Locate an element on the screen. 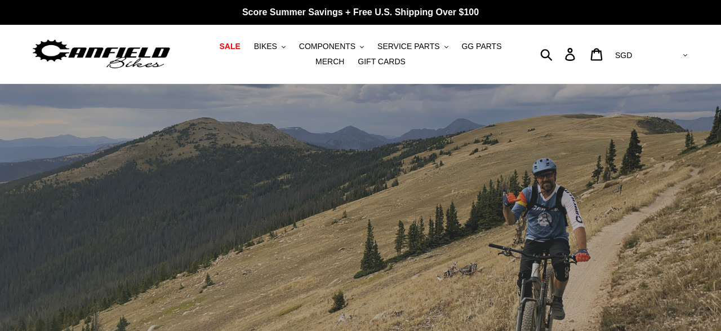 This screenshot has width=721, height=331. a: SALE is located at coordinates (229, 46).